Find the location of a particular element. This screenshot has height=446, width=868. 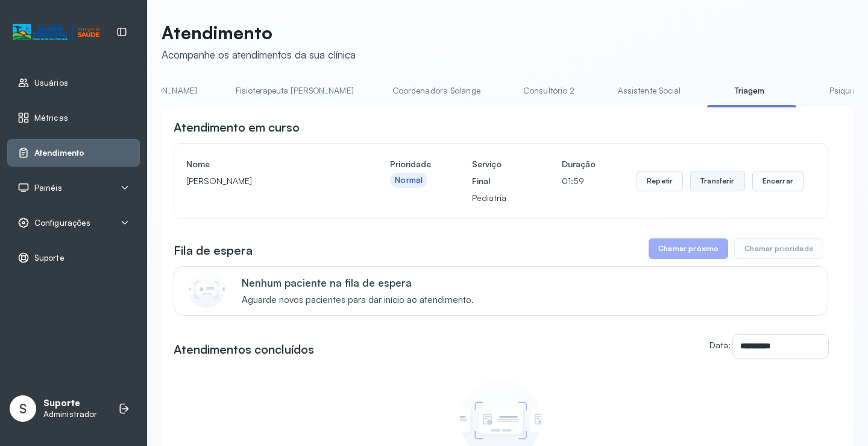

span: Aguarde novos pacientes para dar início ao atendimento. is located at coordinates (358, 300).